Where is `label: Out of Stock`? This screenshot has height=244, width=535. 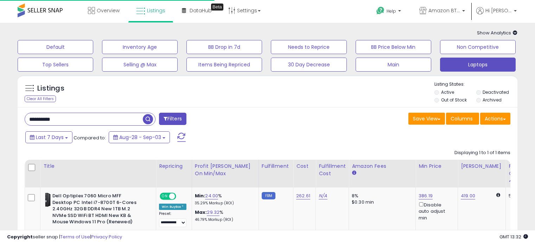
label: Out of Stock is located at coordinates (454, 100).